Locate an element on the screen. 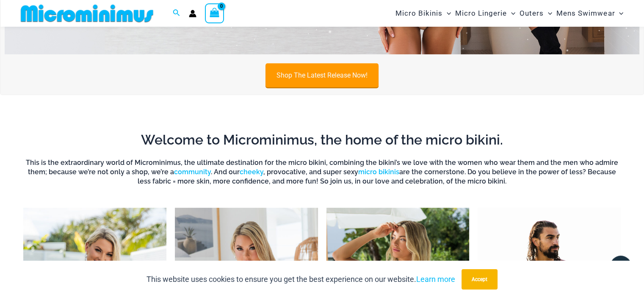 The height and width of the screenshot is (298, 644). span: Outers is located at coordinates (532, 13).